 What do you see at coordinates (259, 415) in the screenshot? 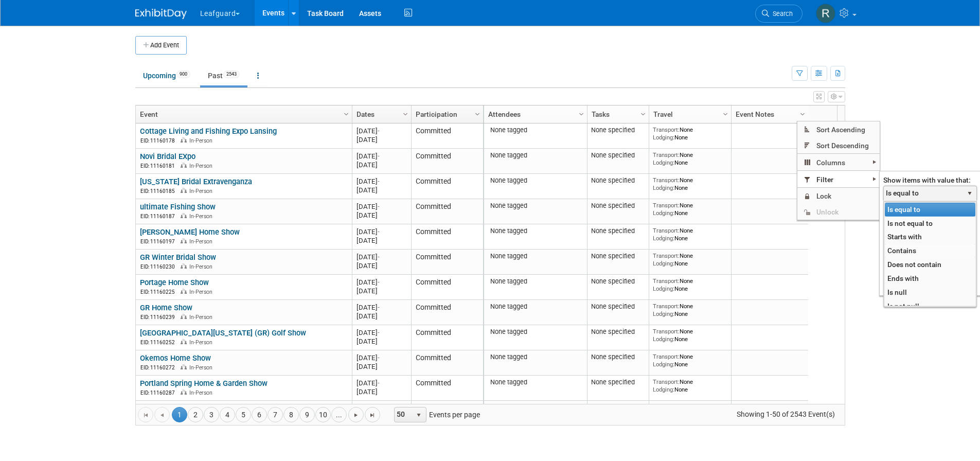
I see `a: 6` at bounding box center [259, 415].